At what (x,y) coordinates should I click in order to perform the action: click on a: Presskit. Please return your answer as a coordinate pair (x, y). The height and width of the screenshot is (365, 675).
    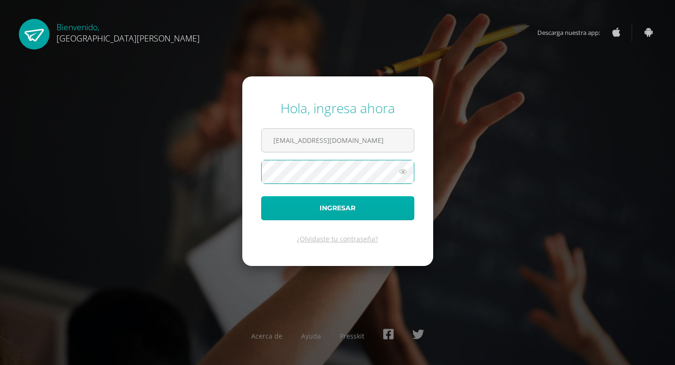
    Looking at the image, I should click on (352, 336).